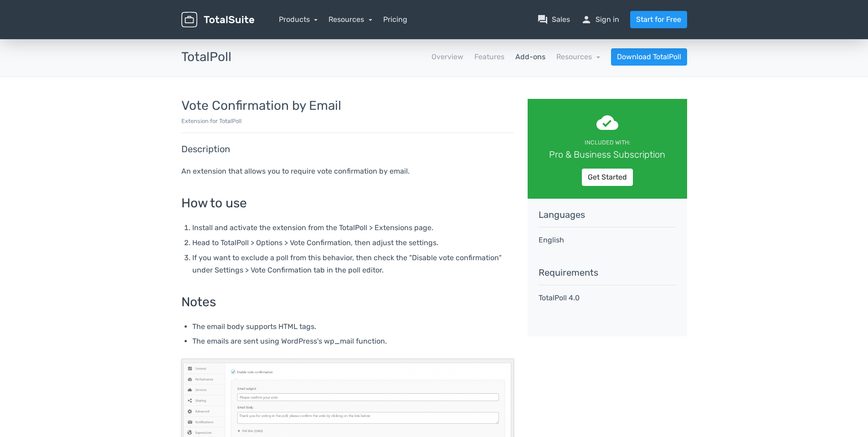 The height and width of the screenshot is (437, 868). What do you see at coordinates (607, 142) in the screenshot?
I see `small: Included with:` at bounding box center [607, 142].